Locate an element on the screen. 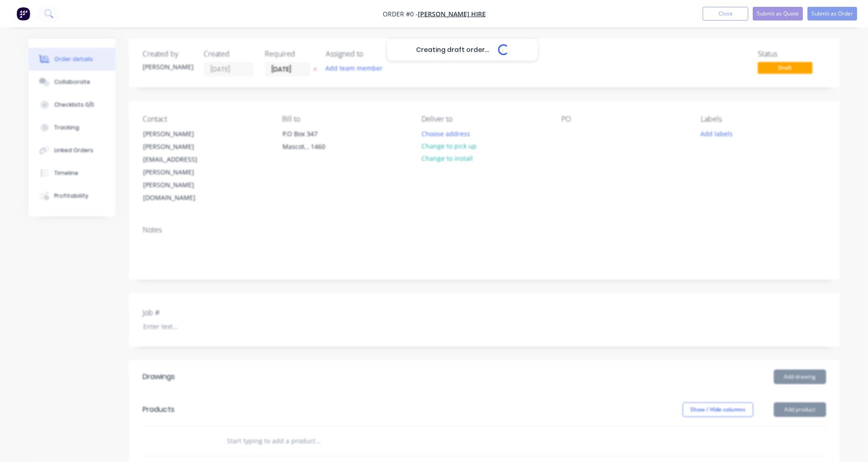 This screenshot has height=462, width=868. button: Submit as Order is located at coordinates (831, 14).